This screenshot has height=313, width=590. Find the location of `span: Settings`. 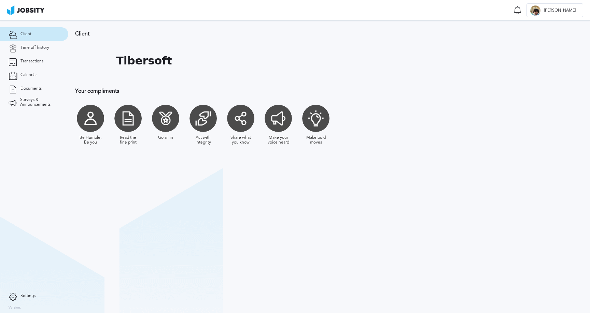

span: Settings is located at coordinates (28, 296).